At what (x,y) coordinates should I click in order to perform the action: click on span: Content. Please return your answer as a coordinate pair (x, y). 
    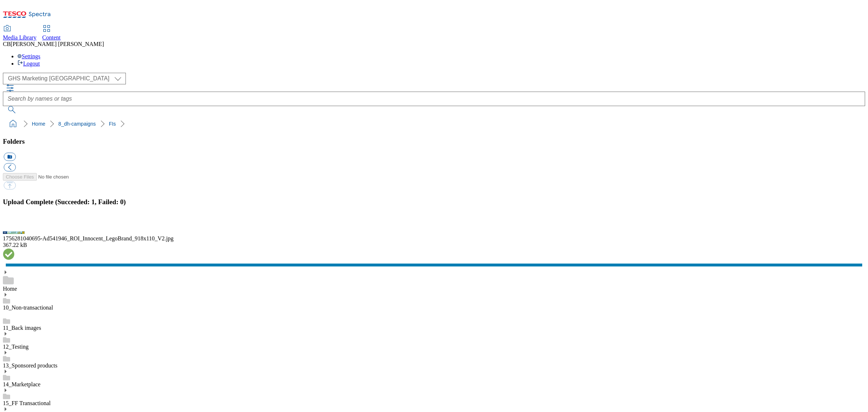
    Looking at the image, I should click on (52, 37).